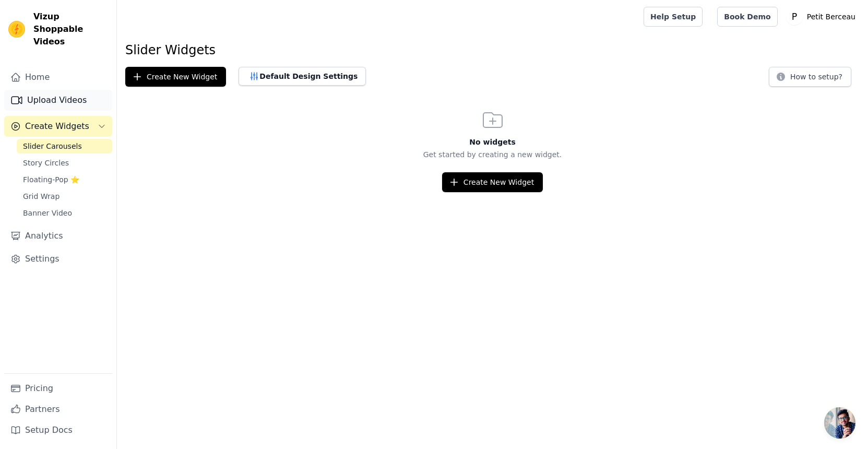 This screenshot has height=449, width=868. I want to click on span: Create Widgets, so click(57, 126).